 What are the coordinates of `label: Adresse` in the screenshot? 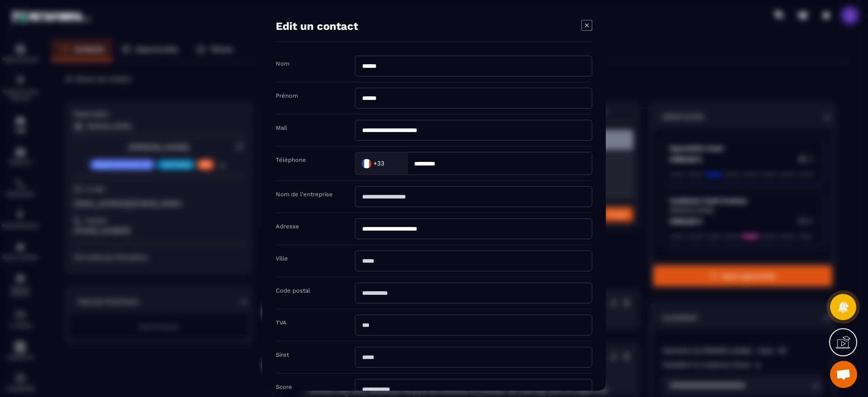 It's located at (288, 226).